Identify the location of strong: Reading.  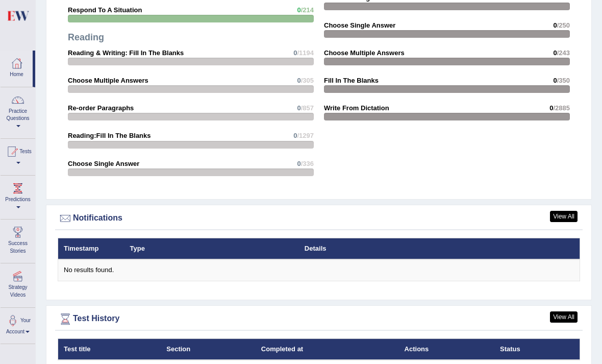
(86, 37).